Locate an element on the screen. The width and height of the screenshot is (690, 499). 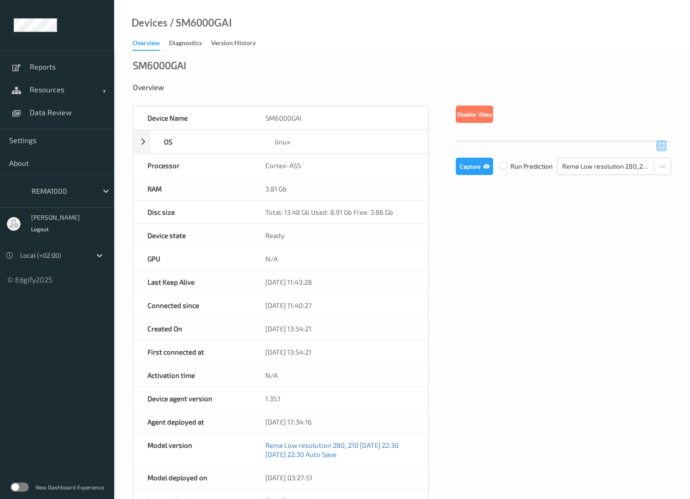
span: Run Prediction is located at coordinates (523, 166).